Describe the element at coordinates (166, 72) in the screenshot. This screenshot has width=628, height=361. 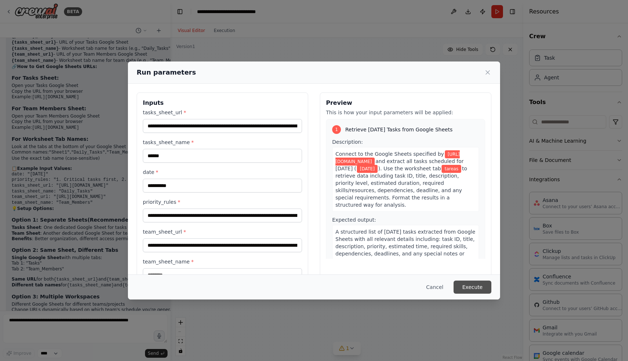
I see `h2: Run parameters` at that location.